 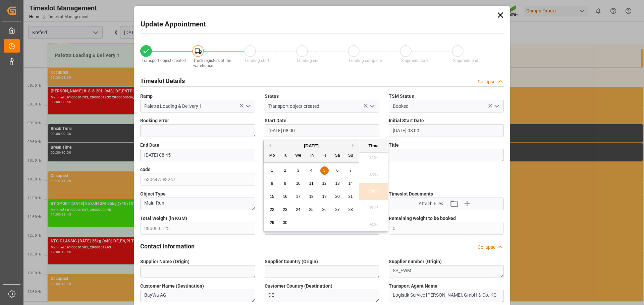 I want to click on div: Choose Wednesday, September 17th, 2025, so click(x=298, y=197).